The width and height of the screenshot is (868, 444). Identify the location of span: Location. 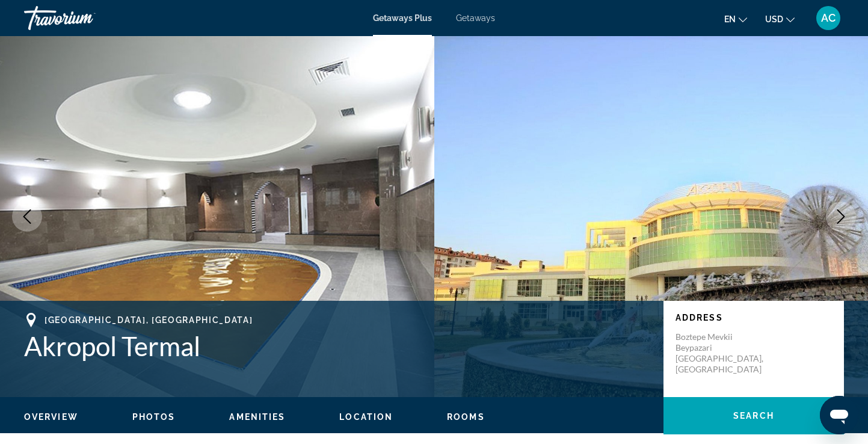
(366, 417).